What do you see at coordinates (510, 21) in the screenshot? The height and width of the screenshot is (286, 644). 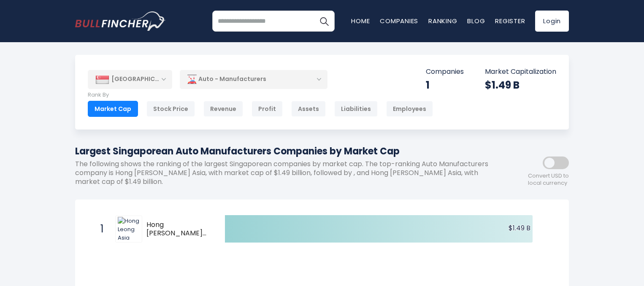 I see `a: Register` at bounding box center [510, 21].